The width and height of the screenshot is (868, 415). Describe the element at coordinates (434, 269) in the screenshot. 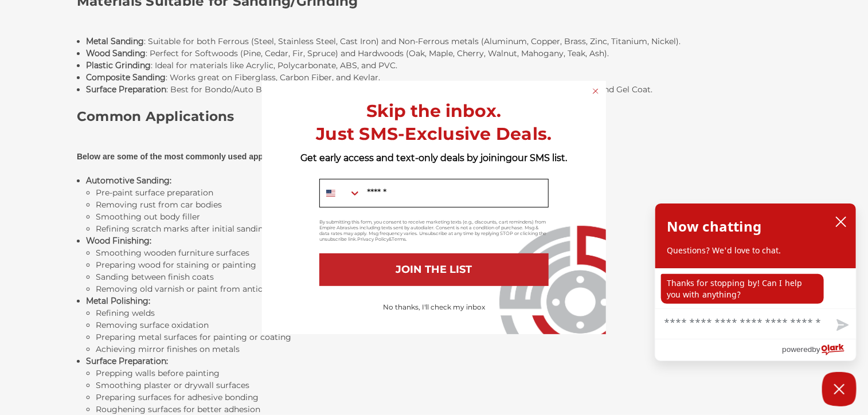

I see `button: JOIN THE LIST` at that location.